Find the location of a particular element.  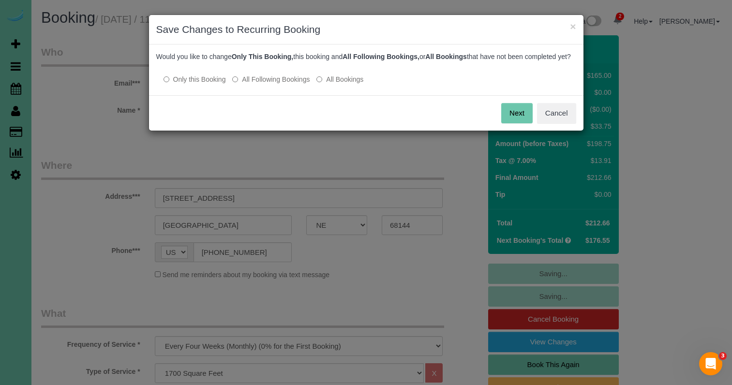

span: 3 is located at coordinates (723, 356).